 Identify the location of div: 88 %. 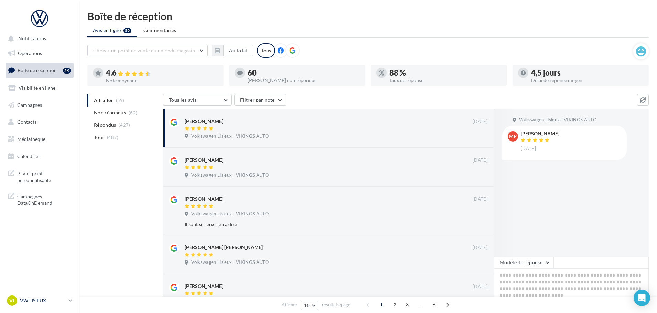
(445, 73).